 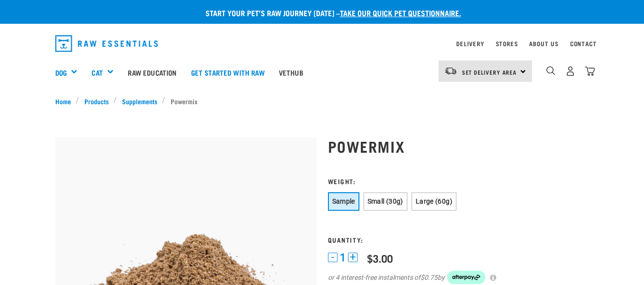 What do you see at coordinates (96, 101) in the screenshot?
I see `a: Products` at bounding box center [96, 101].